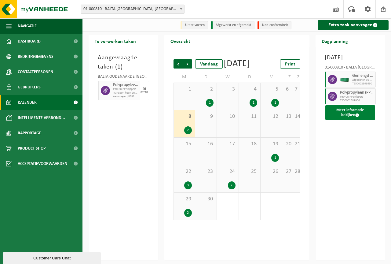 The image size is (391, 264). What do you see at coordinates (206, 199) in the screenshot?
I see `span: 30` at bounding box center [206, 199].